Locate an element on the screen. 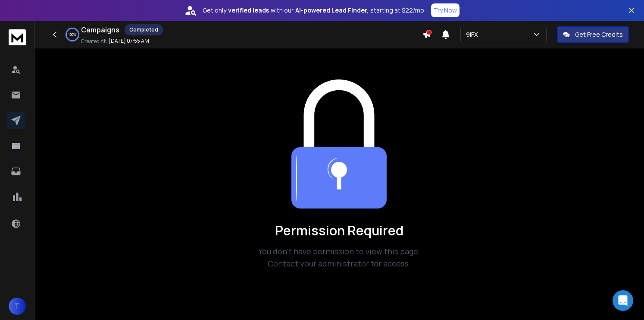  button: Get Free Credits is located at coordinates (593, 34).